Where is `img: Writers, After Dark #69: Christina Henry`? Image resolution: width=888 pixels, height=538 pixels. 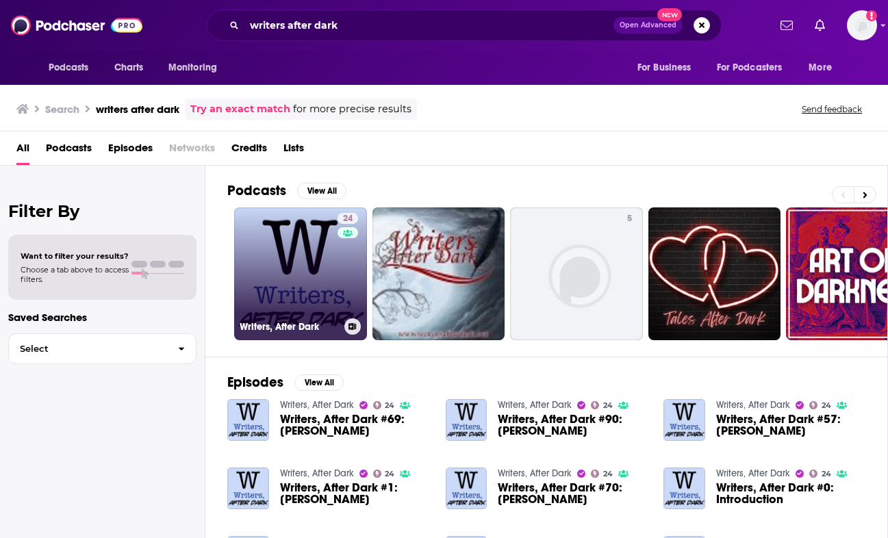
img: Writers, After Dark #69: Christina Henry is located at coordinates (248, 420).